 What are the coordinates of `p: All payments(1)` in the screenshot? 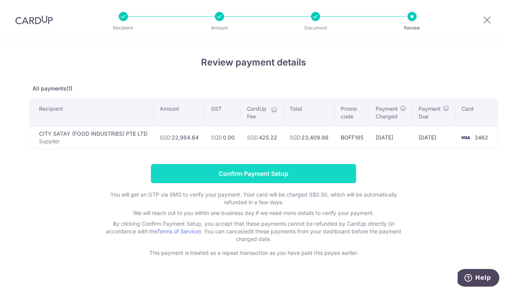 It's located at (253, 88).